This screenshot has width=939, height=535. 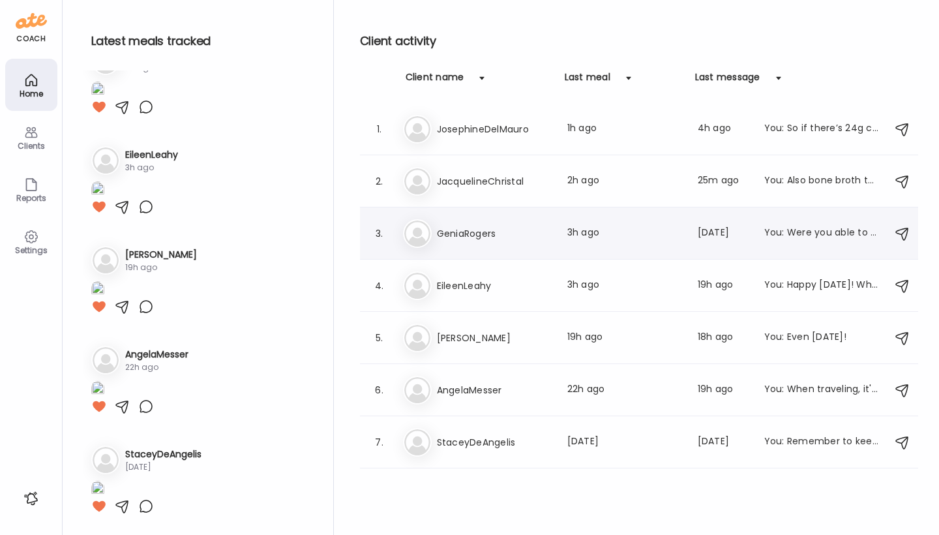 What do you see at coordinates (639, 41) in the screenshot?
I see `h2: Client activity` at bounding box center [639, 41].